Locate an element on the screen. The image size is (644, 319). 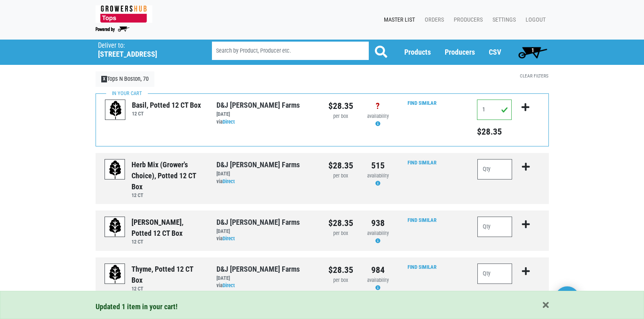
div: 938 is located at coordinates (378, 223).